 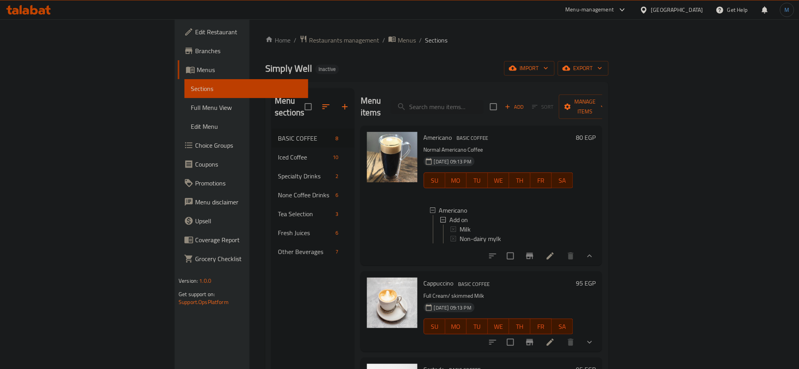 I want to click on a: Promotions, so click(x=243, y=183).